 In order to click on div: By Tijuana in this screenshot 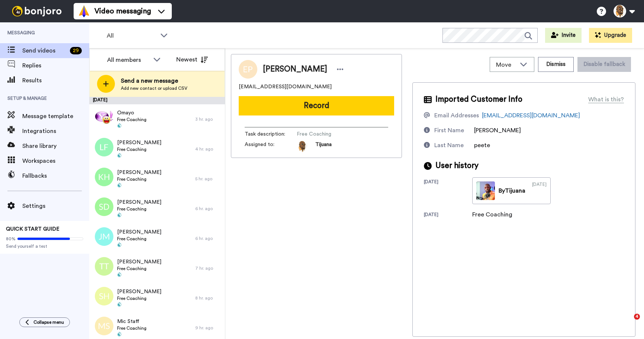, I will do `click(512, 191)`.